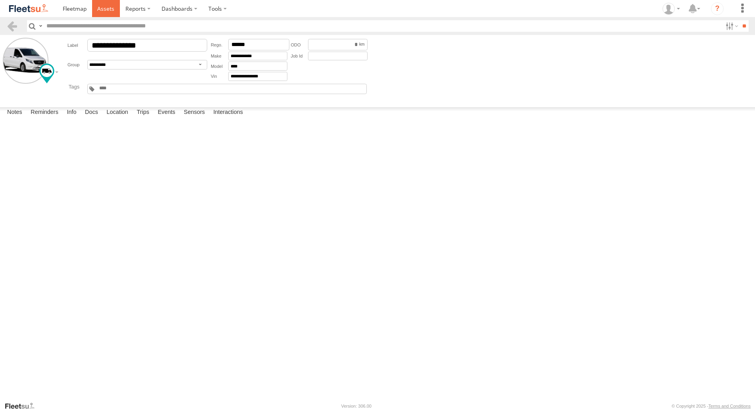 This screenshot has width=755, height=410. What do you see at coordinates (166, 113) in the screenshot?
I see `label: Events` at bounding box center [166, 113].